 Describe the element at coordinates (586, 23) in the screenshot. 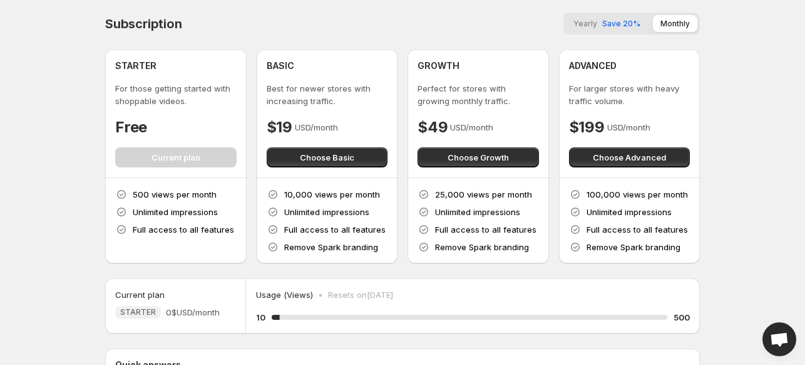

I see `span: Yearly` at that location.